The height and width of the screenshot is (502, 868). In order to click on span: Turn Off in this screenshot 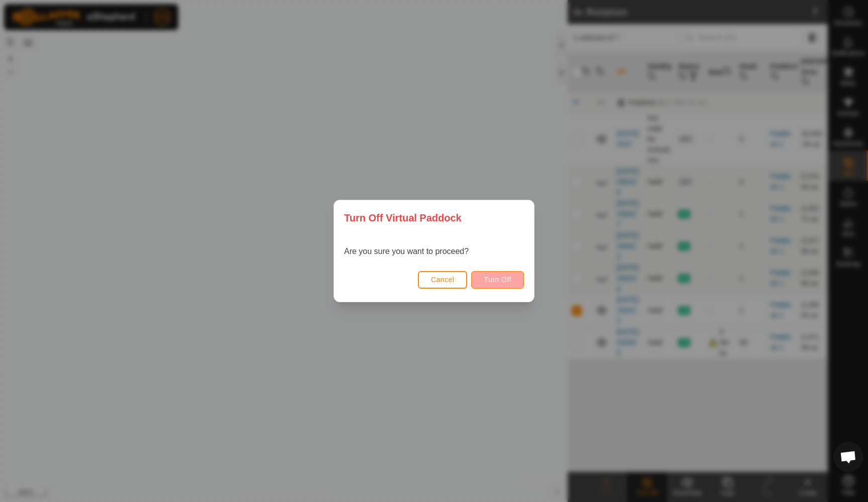, I will do `click(497, 280)`.